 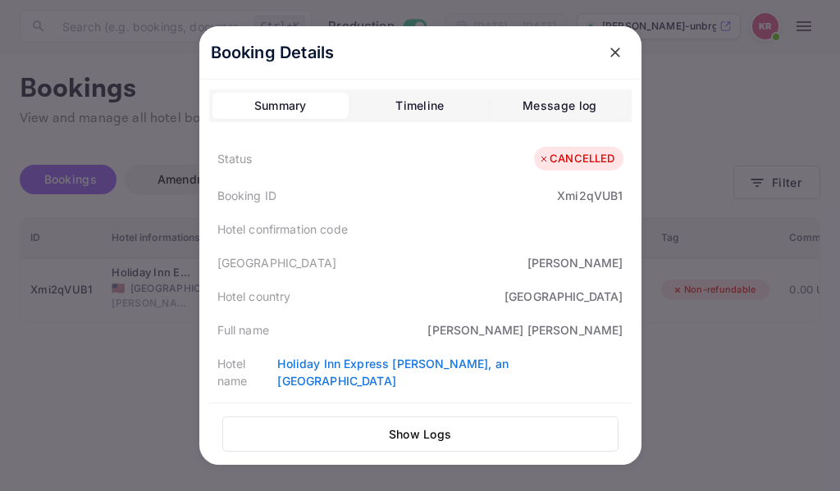 I want to click on div: Booking ID, so click(x=247, y=195).